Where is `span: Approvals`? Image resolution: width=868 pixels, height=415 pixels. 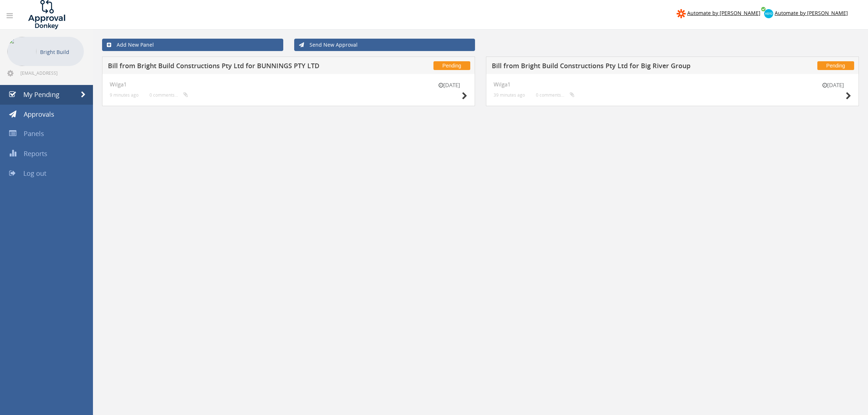
span: Approvals is located at coordinates (39, 114).